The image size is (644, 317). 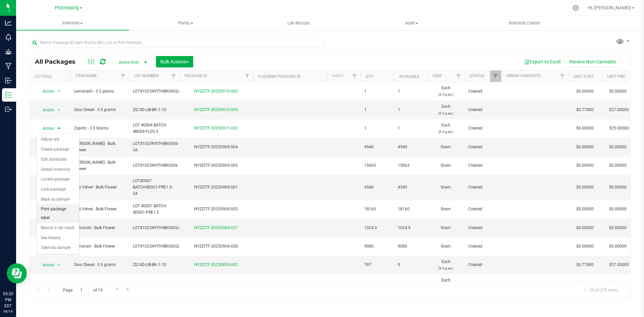 I want to click on p: 05:20 PM EDT, so click(x=8, y=300).